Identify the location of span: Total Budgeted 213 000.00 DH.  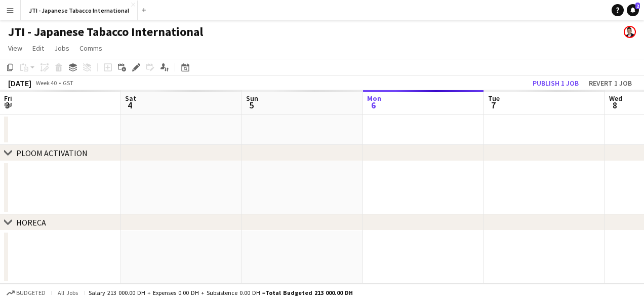
(309, 292).